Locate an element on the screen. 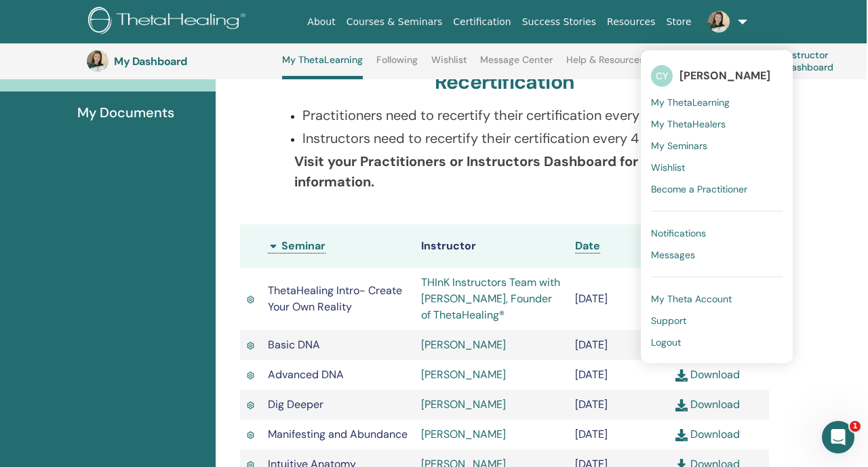  h3: Recertification is located at coordinates (504, 82).